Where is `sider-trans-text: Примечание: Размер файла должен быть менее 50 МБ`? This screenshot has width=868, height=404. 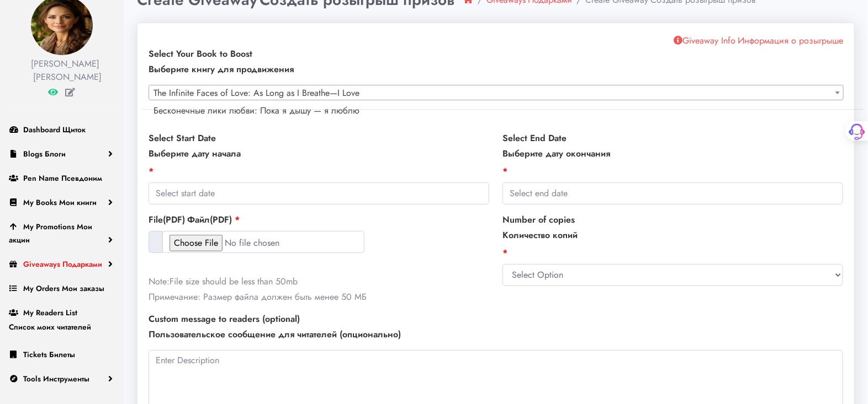 sider-trans-text: Примечание: Размер файла должен быть менее 50 МБ is located at coordinates (257, 296).